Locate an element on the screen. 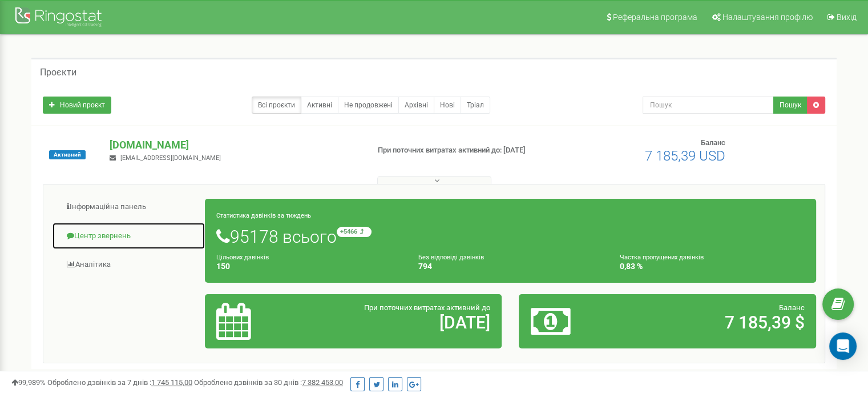 This screenshot has width=868, height=397. span: 7 185,39 USD is located at coordinates (685, 156).